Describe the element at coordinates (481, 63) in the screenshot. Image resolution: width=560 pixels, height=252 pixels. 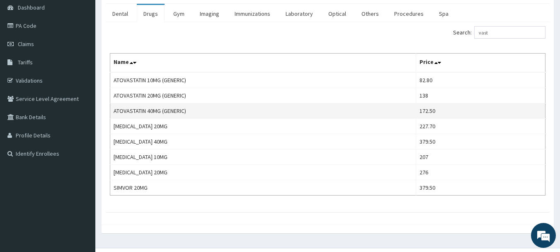
I see `th: Price` at that location.